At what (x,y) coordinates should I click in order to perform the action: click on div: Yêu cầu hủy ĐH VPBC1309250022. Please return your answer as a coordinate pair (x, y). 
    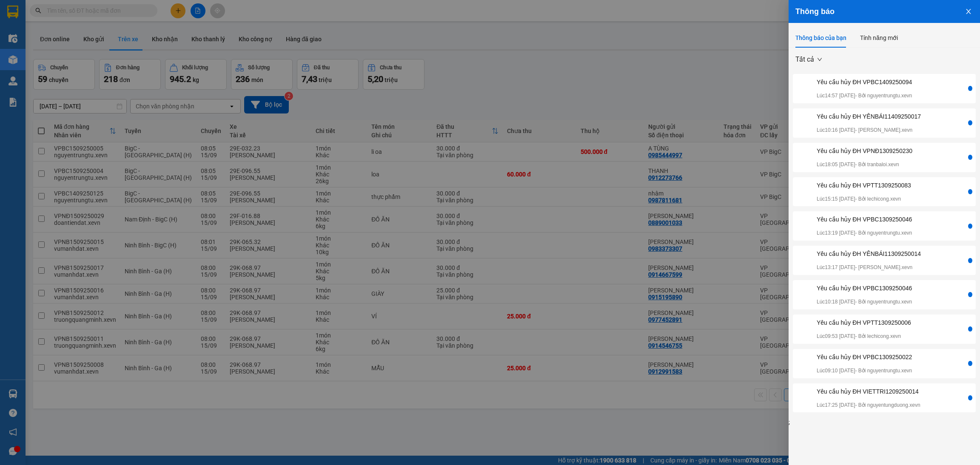
    Looking at the image, I should click on (864, 357).